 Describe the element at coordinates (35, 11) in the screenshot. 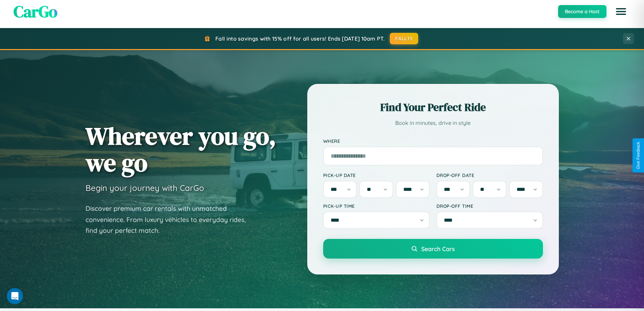

I see `span: CarGo` at that location.